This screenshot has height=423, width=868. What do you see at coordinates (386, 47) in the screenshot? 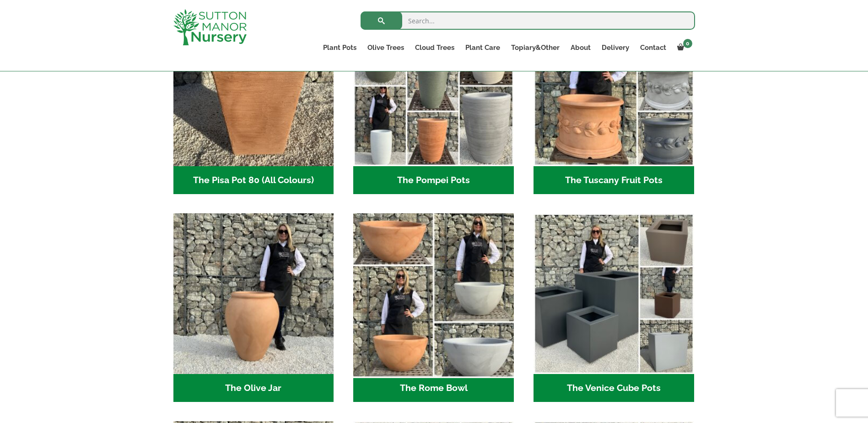
I see `a: Olive Trees` at bounding box center [386, 47].